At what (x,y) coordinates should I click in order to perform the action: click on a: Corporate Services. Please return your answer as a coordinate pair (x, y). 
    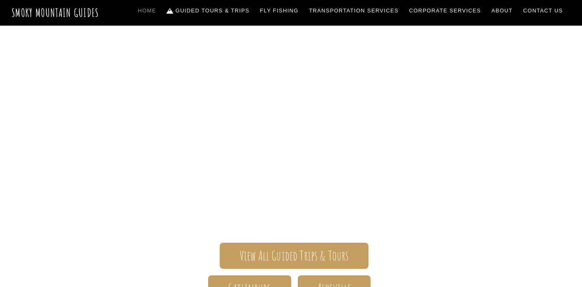
    Looking at the image, I should click on (445, 11).